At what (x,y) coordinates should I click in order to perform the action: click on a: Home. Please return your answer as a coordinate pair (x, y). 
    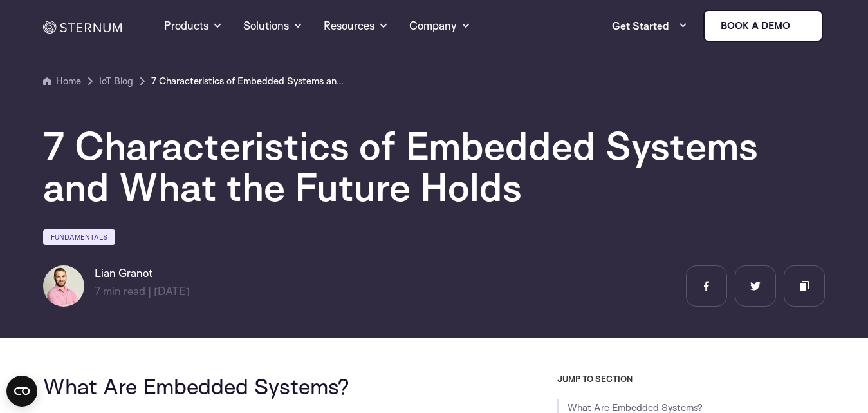
    Looking at the image, I should click on (62, 81).